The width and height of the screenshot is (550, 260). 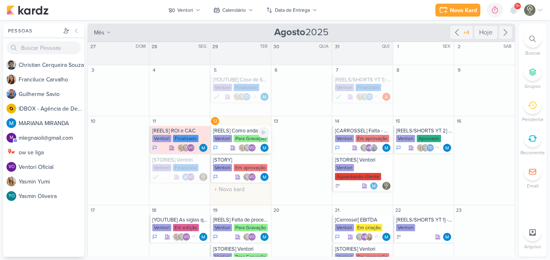 What do you see at coordinates (93, 47) in the screenshot?
I see `div: 27` at bounding box center [93, 47].